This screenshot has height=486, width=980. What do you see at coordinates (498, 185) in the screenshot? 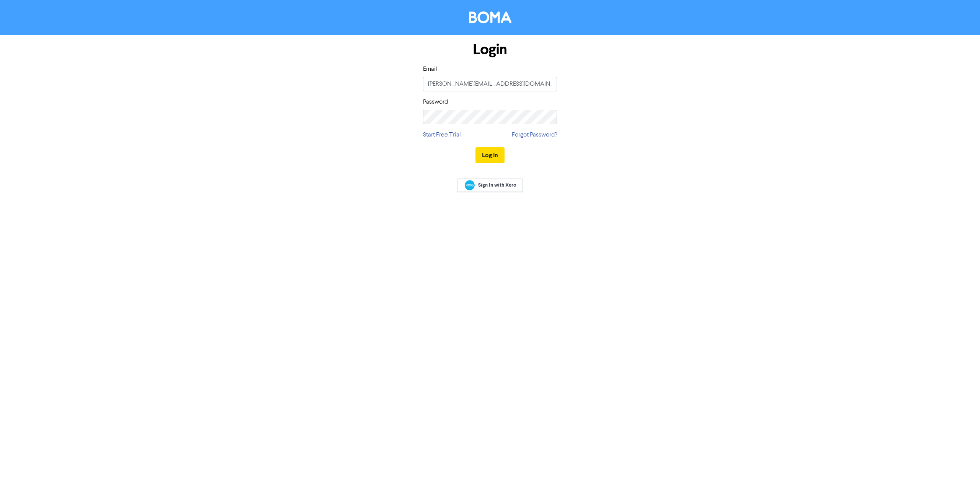
I see `span: Sign In with Xero` at bounding box center [498, 185].